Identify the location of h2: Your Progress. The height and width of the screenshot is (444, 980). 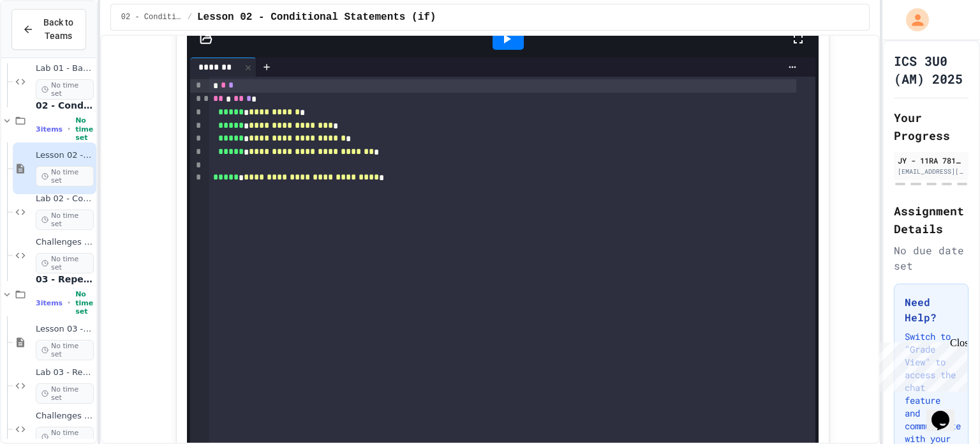
(931, 126).